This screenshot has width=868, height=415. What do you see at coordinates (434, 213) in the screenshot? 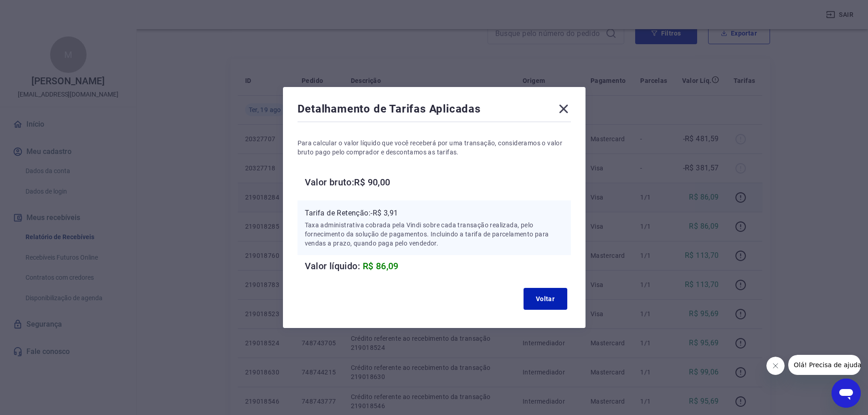
I see `p: Tarifa de Retenção: -R$ 3,91` at bounding box center [434, 213].